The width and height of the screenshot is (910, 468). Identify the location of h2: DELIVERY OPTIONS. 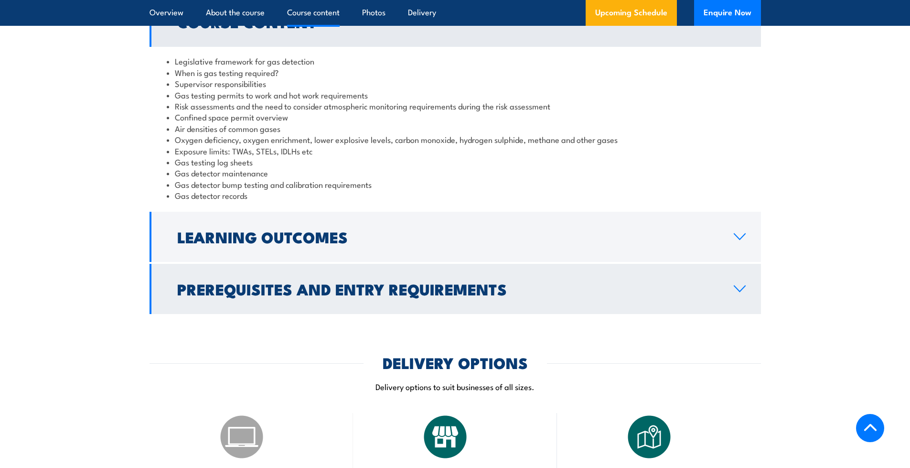
(455, 362).